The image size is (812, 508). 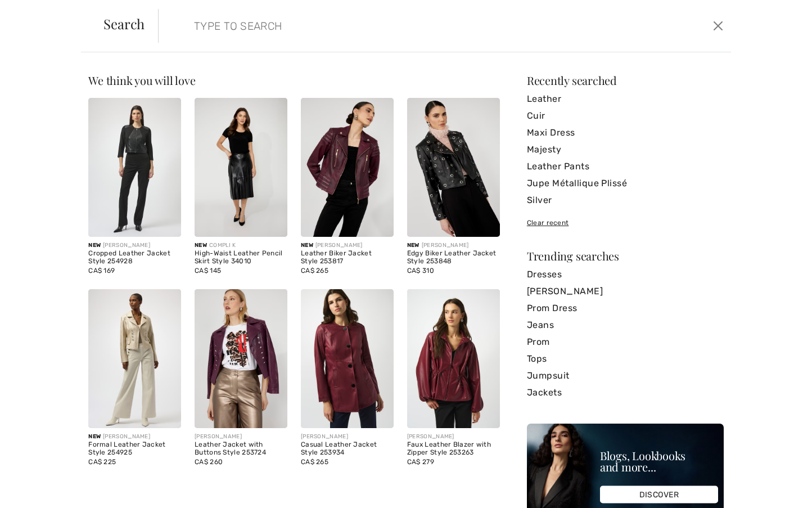 What do you see at coordinates (625, 275) in the screenshot?
I see `a: Dresses` at bounding box center [625, 275].